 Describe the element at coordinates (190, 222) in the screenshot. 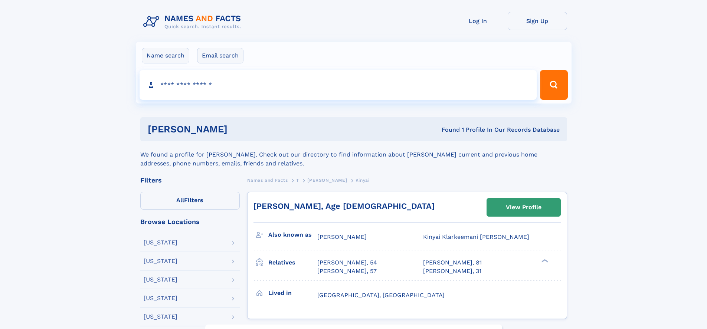

I see `div: Browse Locations` at that location.